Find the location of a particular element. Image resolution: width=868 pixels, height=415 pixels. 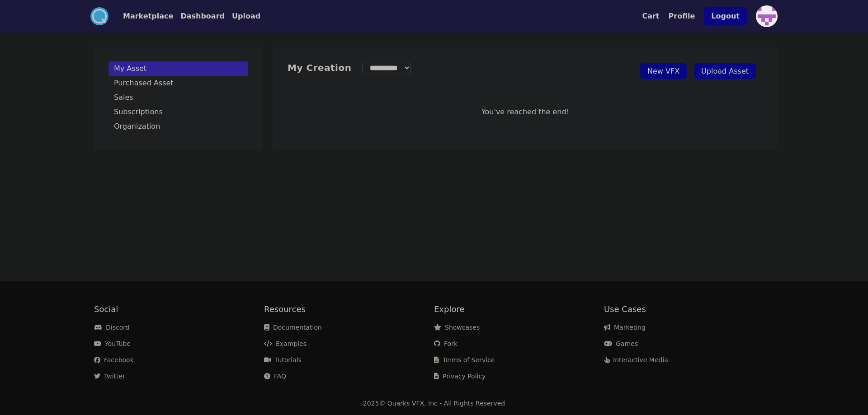

a: Fork is located at coordinates (446, 344).